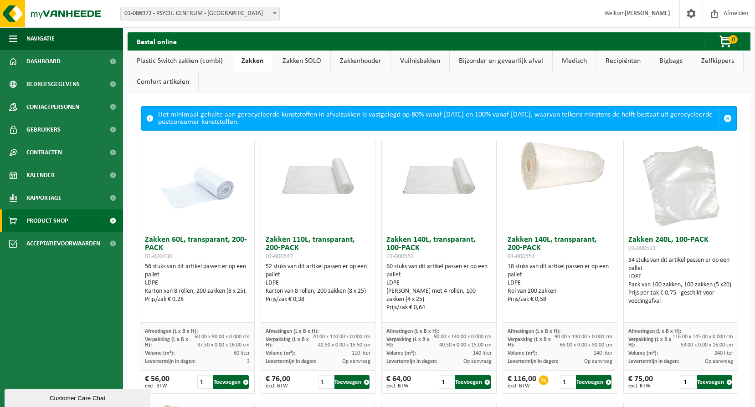 Image resolution: width=755 pixels, height=407 pixels. I want to click on img: 01-000547, so click(318, 169).